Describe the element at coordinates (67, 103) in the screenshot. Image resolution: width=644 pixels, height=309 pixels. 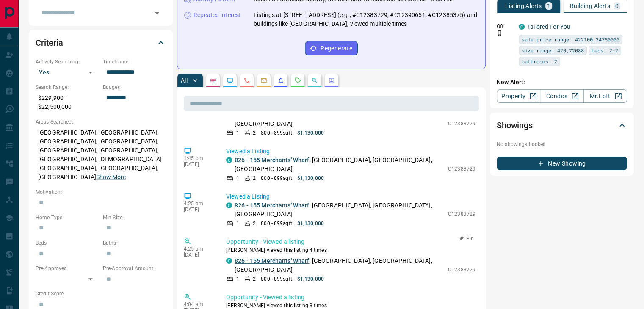
I see `p: $229,900 - $22,500,000` at that location.